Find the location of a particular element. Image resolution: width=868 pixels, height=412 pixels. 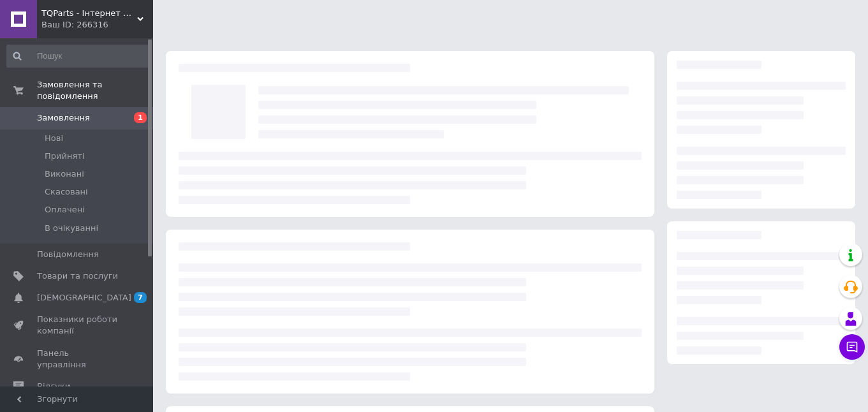

button: Чат з покупцем is located at coordinates (852, 347).